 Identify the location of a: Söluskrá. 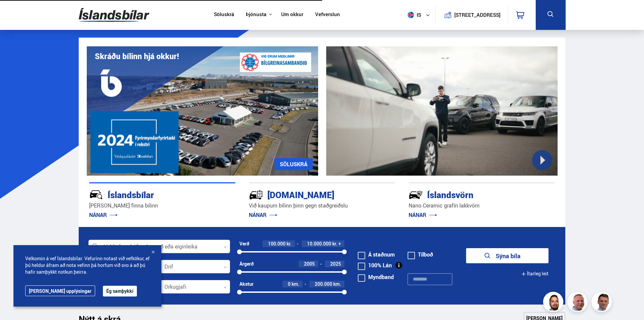
(224, 15).